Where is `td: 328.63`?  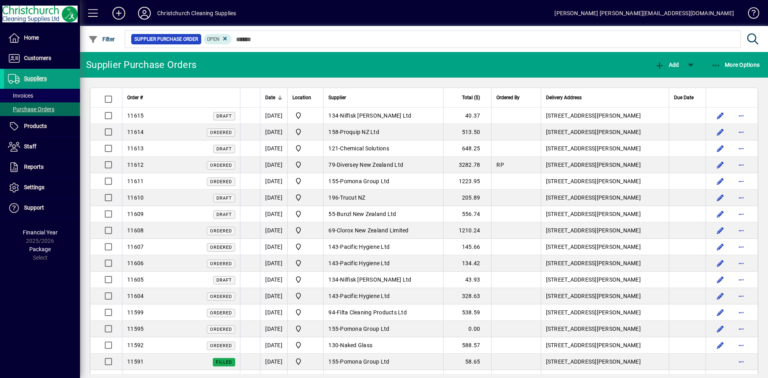
td: 328.63 is located at coordinates (467, 296).